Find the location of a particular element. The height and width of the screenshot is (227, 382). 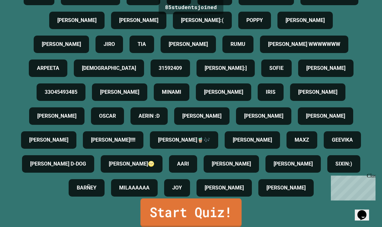

h4: ARPEETA is located at coordinates (48, 68).